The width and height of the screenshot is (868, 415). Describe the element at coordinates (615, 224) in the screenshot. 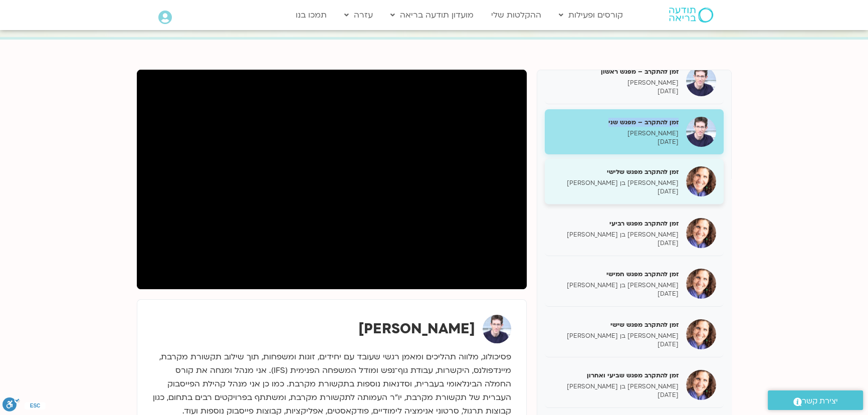

I see `h5: זמן להתקרב מפגש רביעי` at that location.